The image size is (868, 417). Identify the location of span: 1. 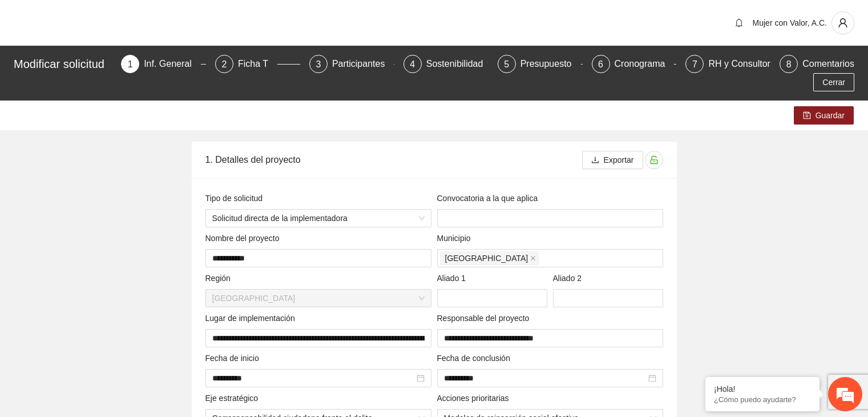
(130, 64).